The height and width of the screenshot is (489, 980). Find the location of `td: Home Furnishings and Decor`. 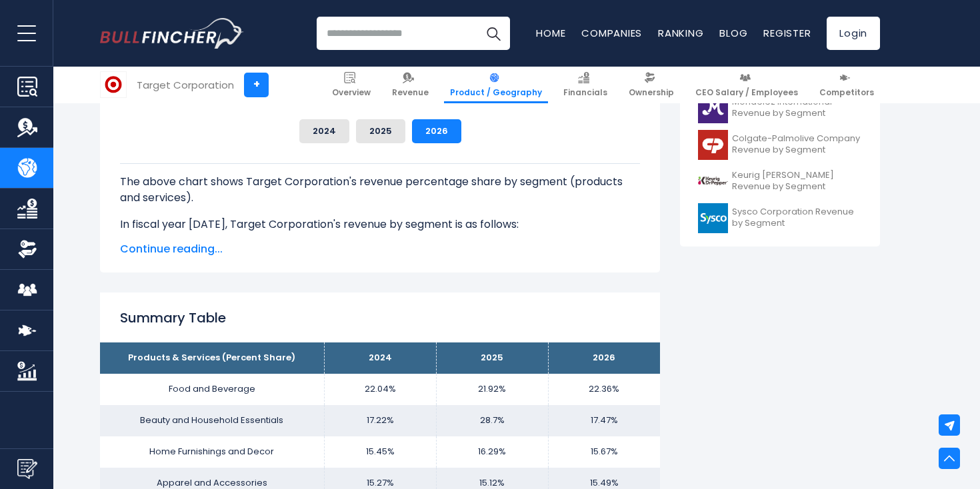

td: Home Furnishings and Decor is located at coordinates (212, 452).